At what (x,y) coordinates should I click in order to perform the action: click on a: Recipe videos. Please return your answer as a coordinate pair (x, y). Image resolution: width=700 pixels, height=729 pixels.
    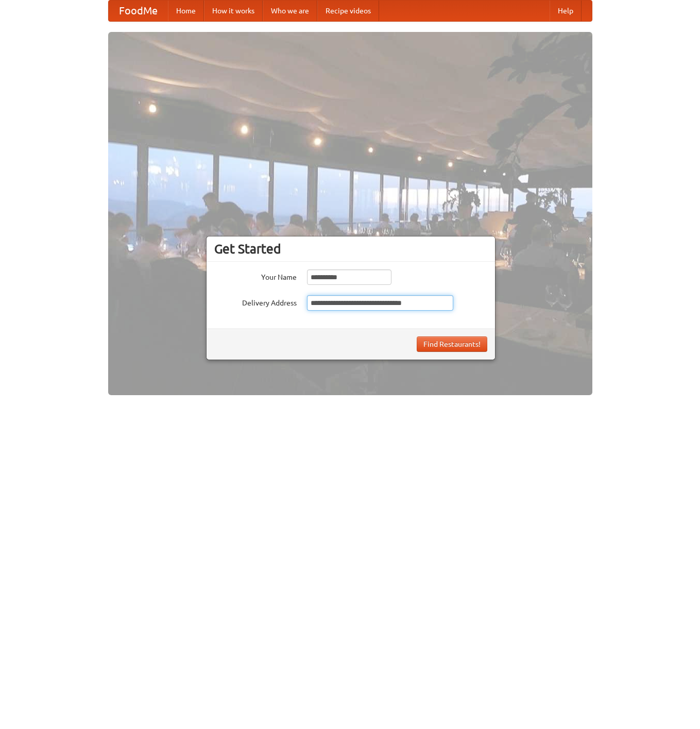
    Looking at the image, I should click on (349, 11).